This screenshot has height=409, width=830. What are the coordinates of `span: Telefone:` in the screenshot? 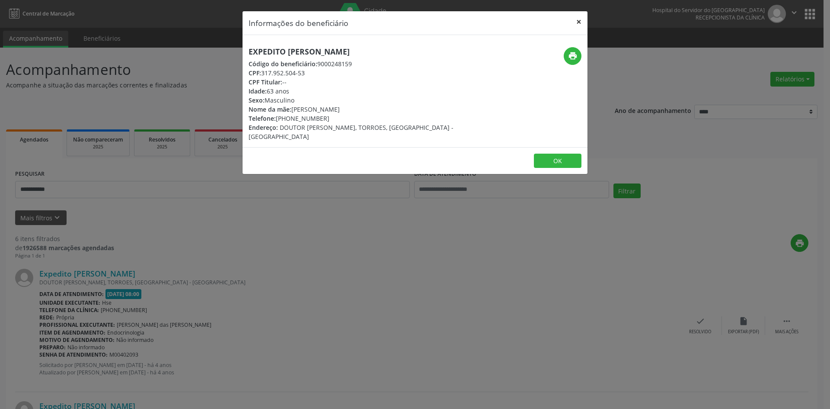 It's located at (262, 118).